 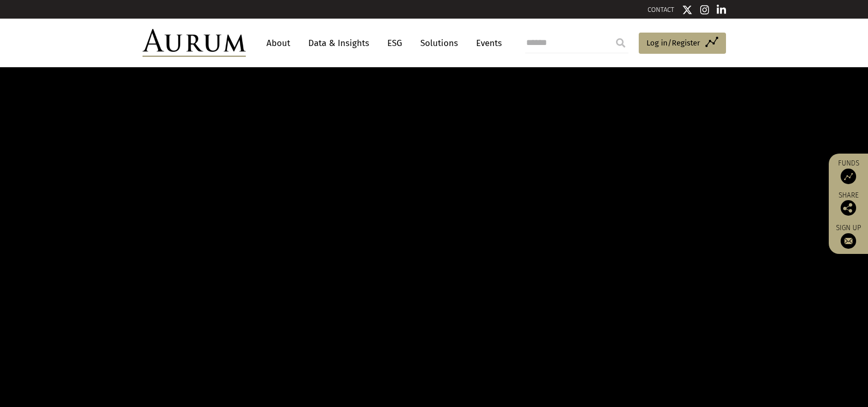 What do you see at coordinates (721, 10) in the screenshot?
I see `img: Linkedin icon` at bounding box center [721, 10].